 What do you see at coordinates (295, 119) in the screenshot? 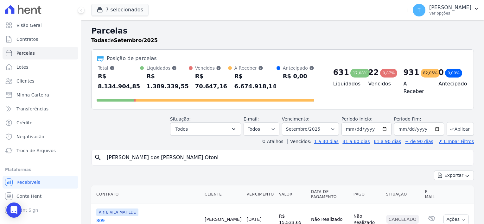
I see `label: Vencimento:` at bounding box center [295, 119].